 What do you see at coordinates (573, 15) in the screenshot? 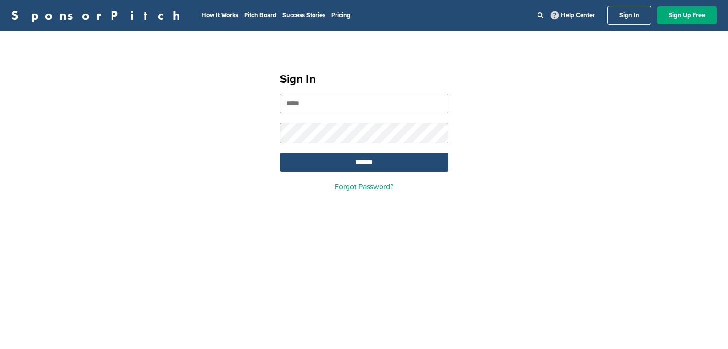
I see `a: Help Center` at bounding box center [573, 15].